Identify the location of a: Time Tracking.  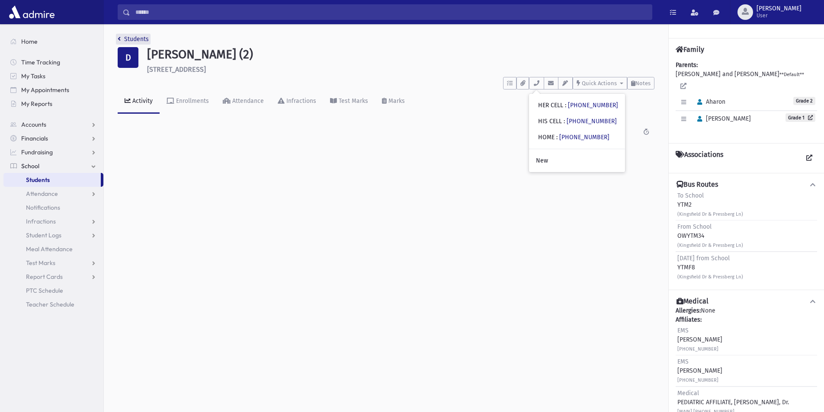
(53, 62).